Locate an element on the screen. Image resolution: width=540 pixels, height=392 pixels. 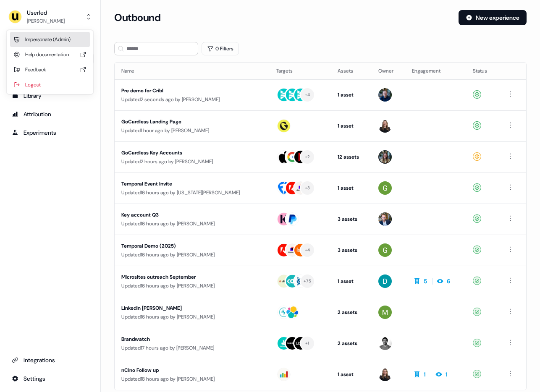
div: Feedback is located at coordinates (50, 70).